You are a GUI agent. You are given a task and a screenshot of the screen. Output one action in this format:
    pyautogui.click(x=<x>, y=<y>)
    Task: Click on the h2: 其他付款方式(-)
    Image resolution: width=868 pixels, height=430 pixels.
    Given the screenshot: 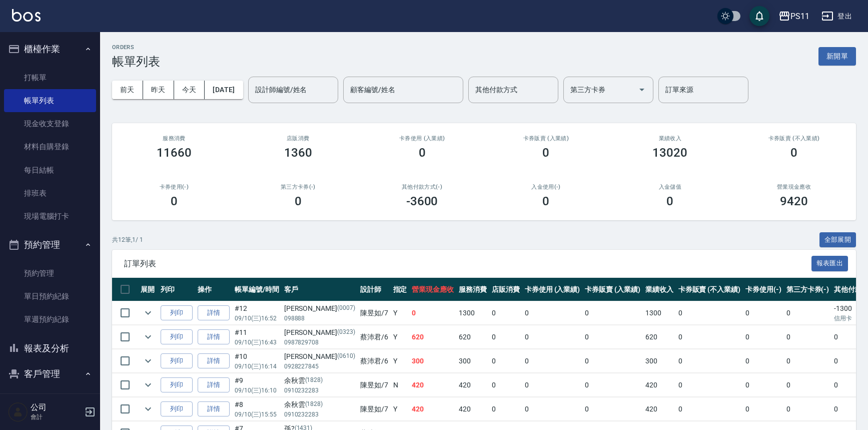 What is the action you would take?
    pyautogui.click(x=422, y=187)
    